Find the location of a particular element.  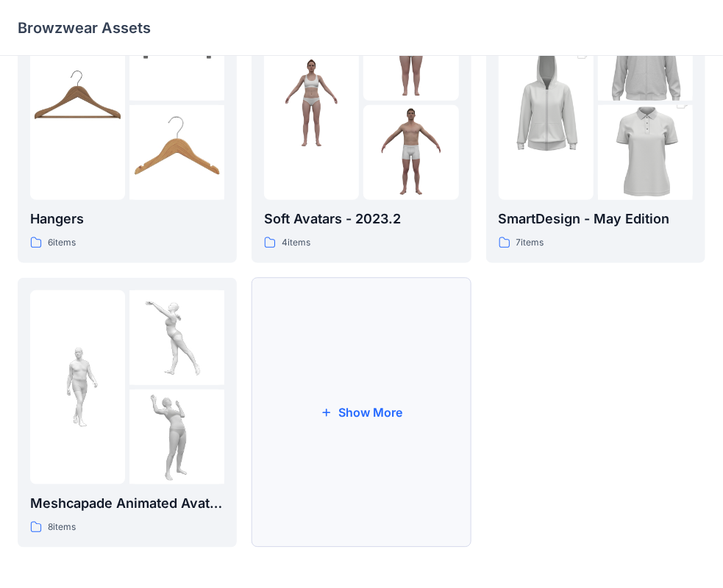

p: Hangers is located at coordinates (127, 219).